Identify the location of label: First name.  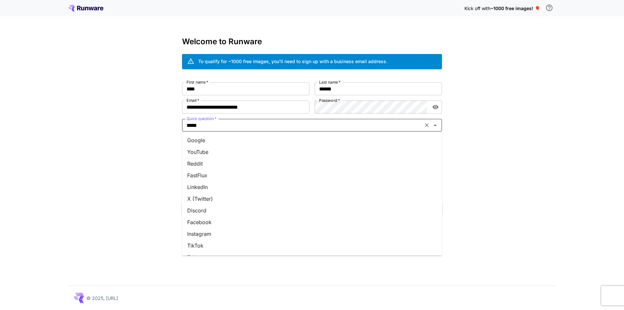
(197, 82).